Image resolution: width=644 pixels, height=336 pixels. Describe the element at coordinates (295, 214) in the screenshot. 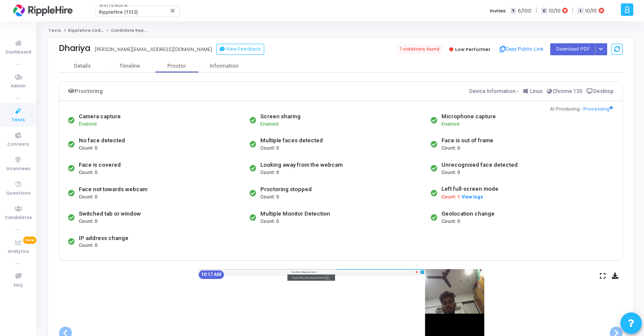

I see `div: Multiple Monitor Detection` at that location.